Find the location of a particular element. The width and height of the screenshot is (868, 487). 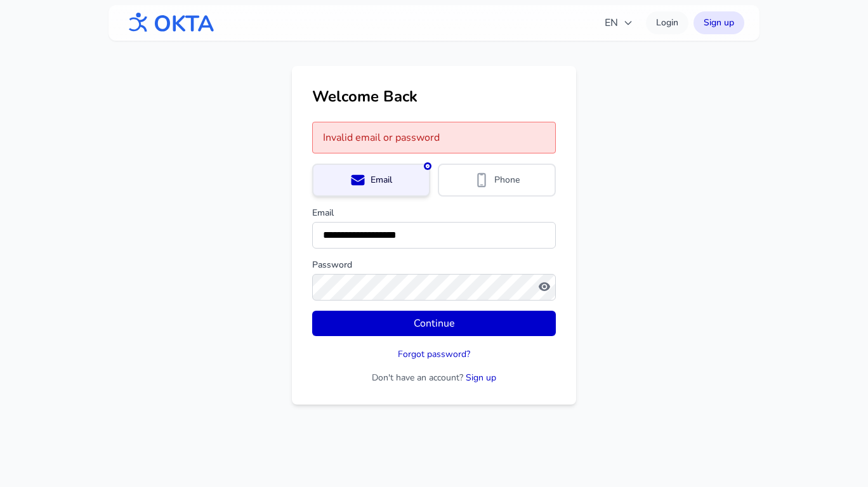

button: Forgot password? is located at coordinates (434, 355).